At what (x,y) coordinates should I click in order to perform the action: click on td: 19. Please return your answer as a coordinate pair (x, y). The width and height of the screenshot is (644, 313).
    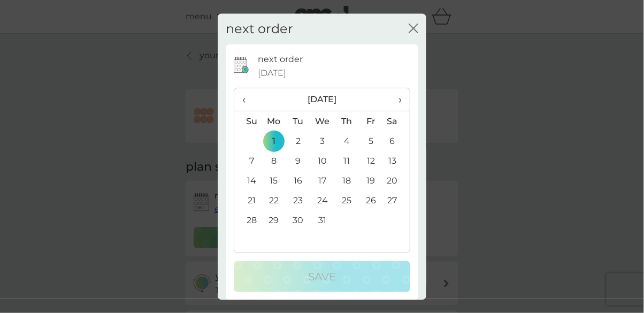
    Looking at the image, I should click on (371, 181).